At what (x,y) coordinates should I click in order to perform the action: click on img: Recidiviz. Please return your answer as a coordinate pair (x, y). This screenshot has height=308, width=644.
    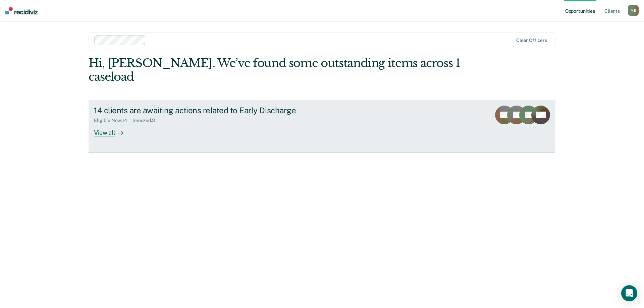
    Looking at the image, I should click on (21, 11).